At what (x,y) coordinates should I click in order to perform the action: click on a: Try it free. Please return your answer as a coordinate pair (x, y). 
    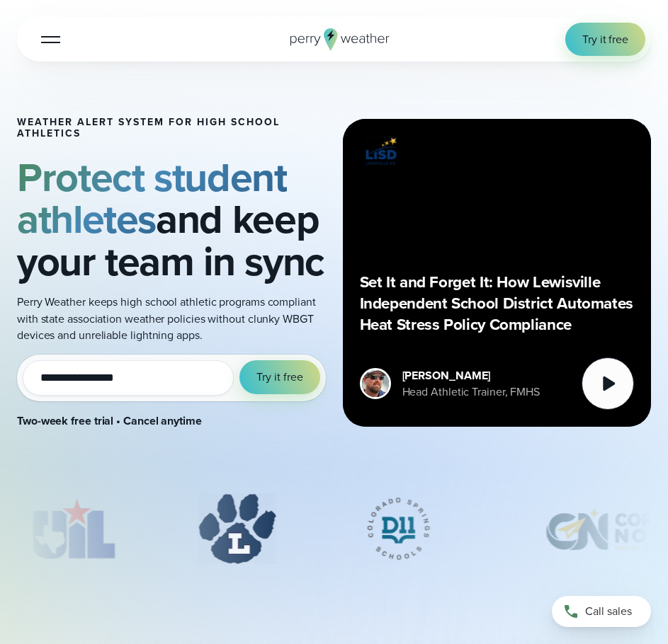
    Looking at the image, I should click on (605, 39).